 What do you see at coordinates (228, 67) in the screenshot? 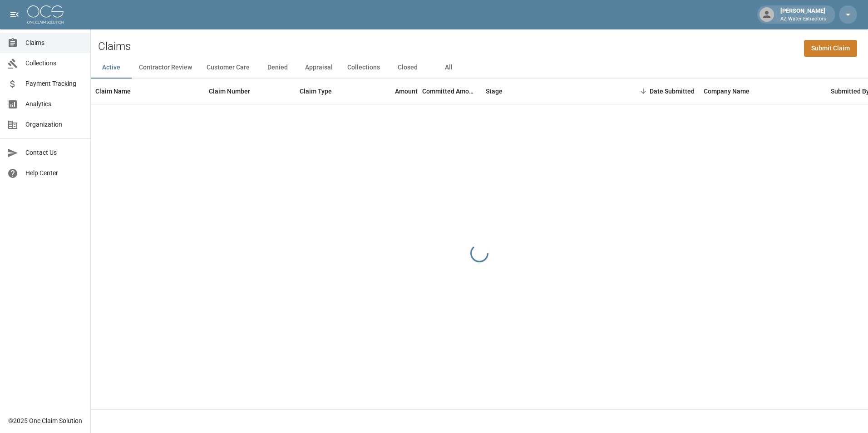
I see `button: Customer Care` at bounding box center [228, 67].